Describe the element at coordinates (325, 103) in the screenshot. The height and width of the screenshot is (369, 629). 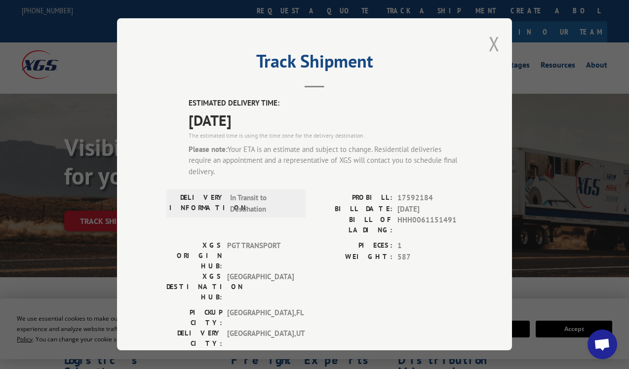
I see `label: ESTIMATED DELIVERY TIME:` at that location.